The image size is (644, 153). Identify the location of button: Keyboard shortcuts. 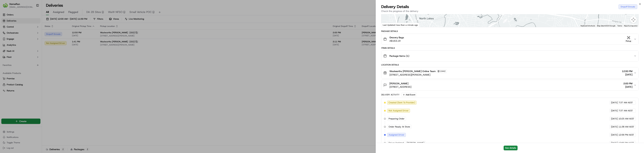
(588, 26).